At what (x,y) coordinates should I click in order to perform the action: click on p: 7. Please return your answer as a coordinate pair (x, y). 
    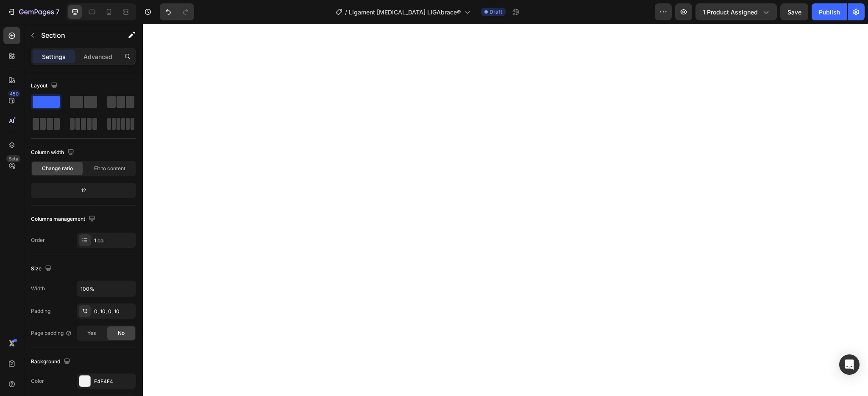
    Looking at the image, I should click on (57, 12).